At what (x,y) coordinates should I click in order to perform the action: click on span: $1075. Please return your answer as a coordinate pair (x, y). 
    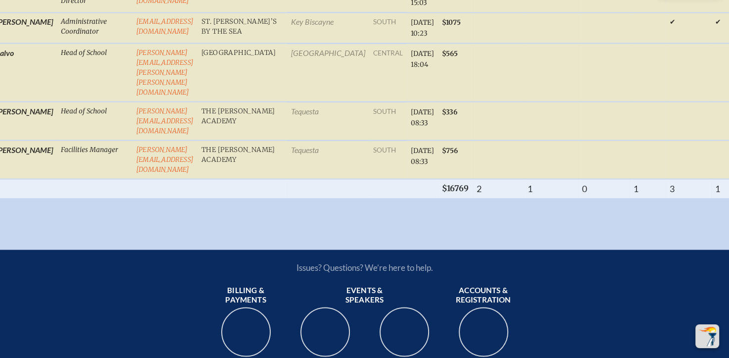
    Looking at the image, I should click on (452, 22).